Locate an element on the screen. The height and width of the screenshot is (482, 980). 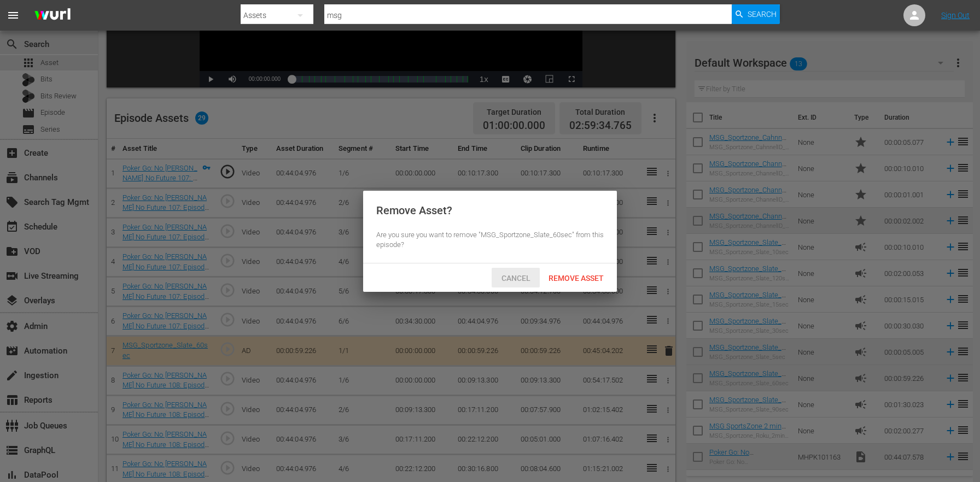
div: Are you sure you want to remove "MSG_Sportzone_Slate_60sec" from this episode? is located at coordinates (490, 240).